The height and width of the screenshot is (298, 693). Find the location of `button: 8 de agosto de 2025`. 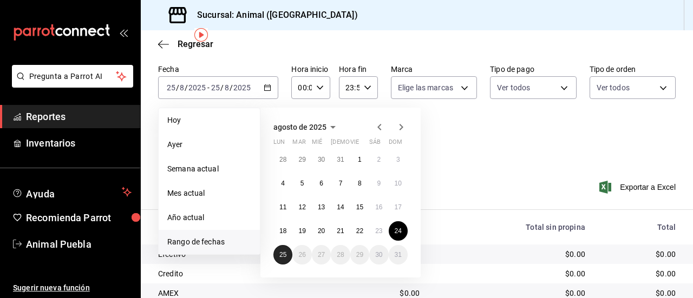

button: 8 de agosto de 2025 is located at coordinates (359, 184).